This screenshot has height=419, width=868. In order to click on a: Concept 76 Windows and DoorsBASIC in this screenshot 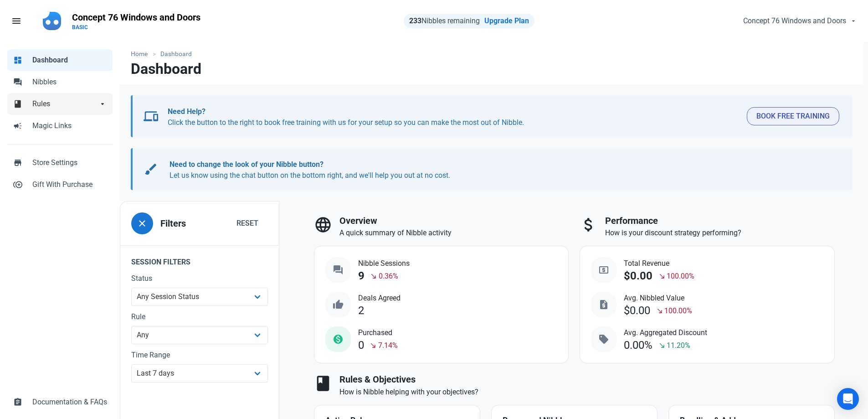, I will do `click(136, 21)`.